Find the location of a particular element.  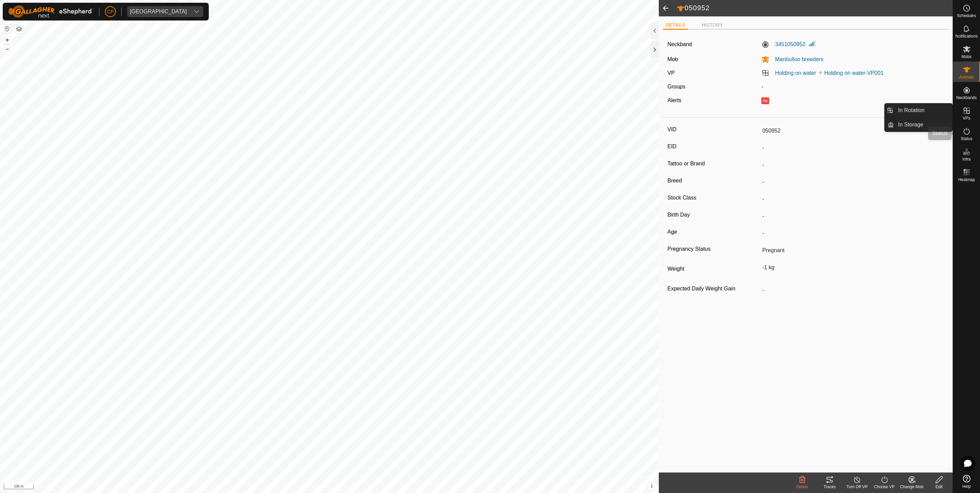

span: CP is located at coordinates (110, 11).